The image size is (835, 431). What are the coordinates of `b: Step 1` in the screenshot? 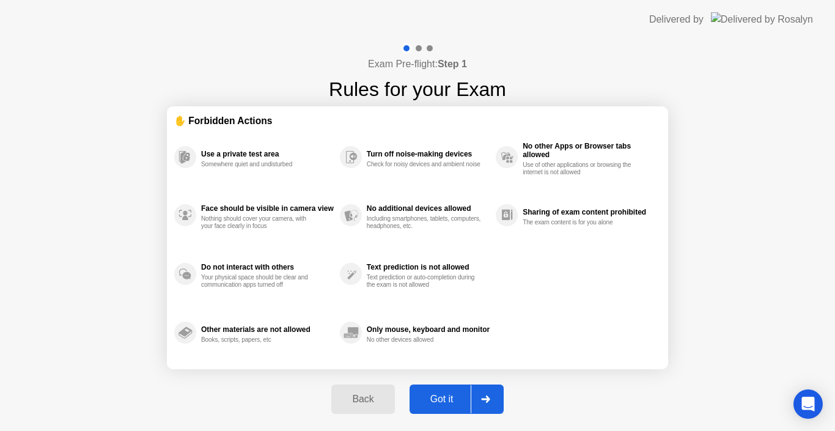 It's located at (452, 64).